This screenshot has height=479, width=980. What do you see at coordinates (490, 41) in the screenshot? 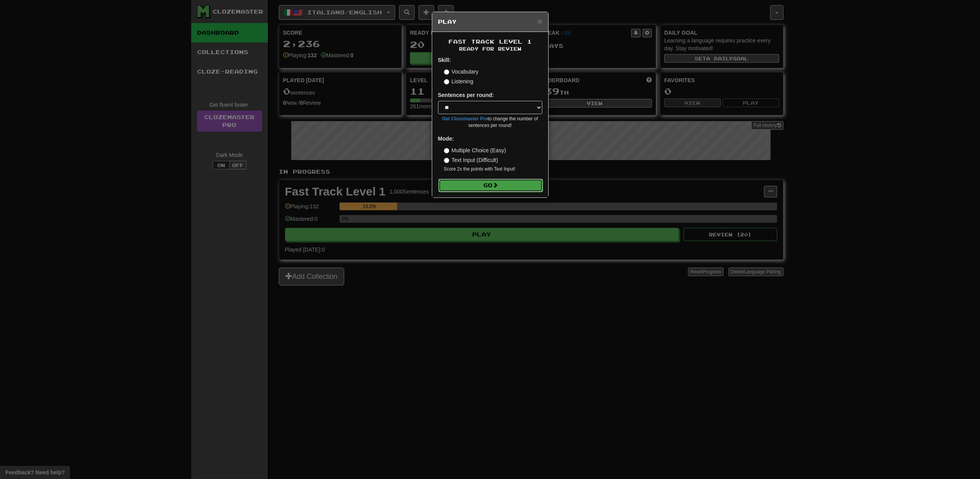
I see `span: Fast Track Level 1` at bounding box center [490, 41].